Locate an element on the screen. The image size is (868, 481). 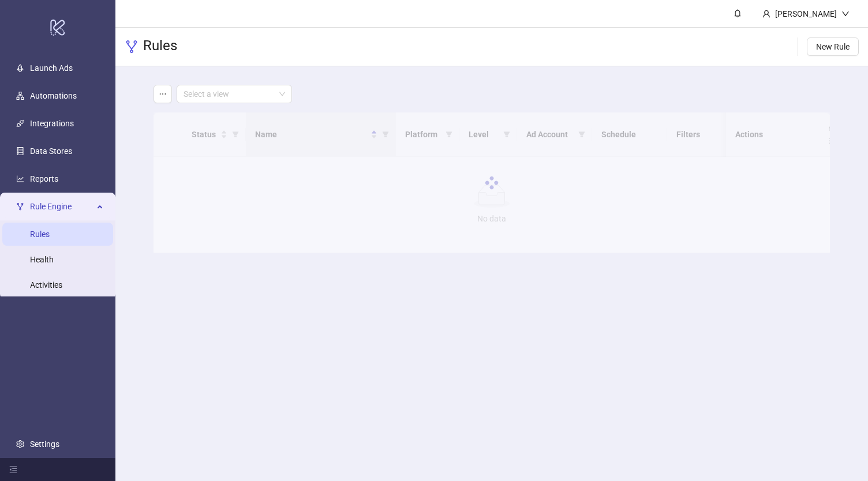
h3: Rules is located at coordinates (160, 46).